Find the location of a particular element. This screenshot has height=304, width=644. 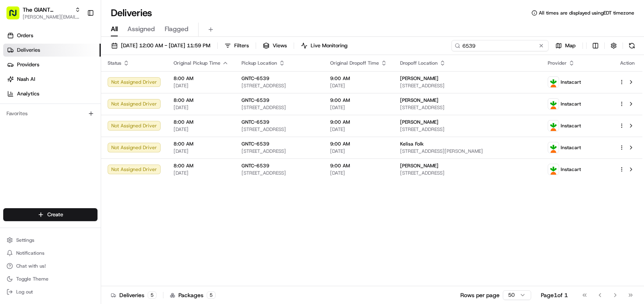

button: Refresh is located at coordinates (632, 45).